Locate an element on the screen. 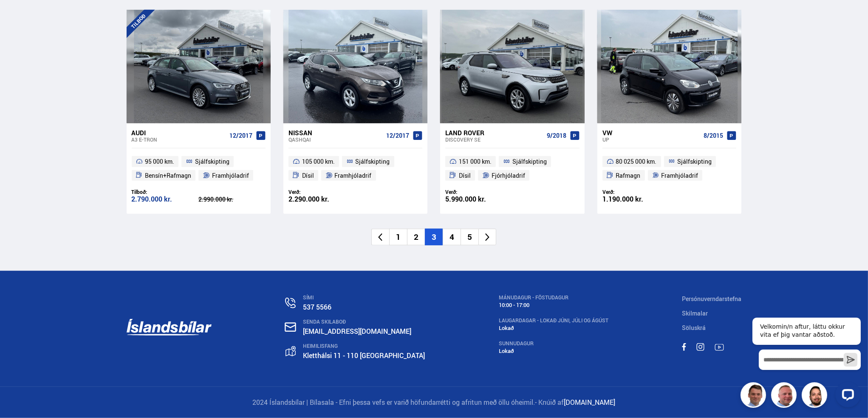 The image size is (868, 418). img: nHj8e-n-aHgjukTg.svg is located at coordinates (291, 327).